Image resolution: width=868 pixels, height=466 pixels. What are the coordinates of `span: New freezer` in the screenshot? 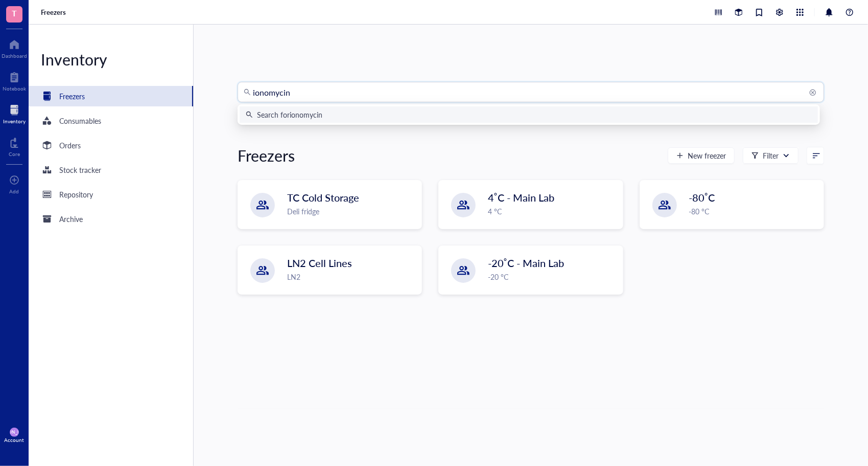 It's located at (707, 155).